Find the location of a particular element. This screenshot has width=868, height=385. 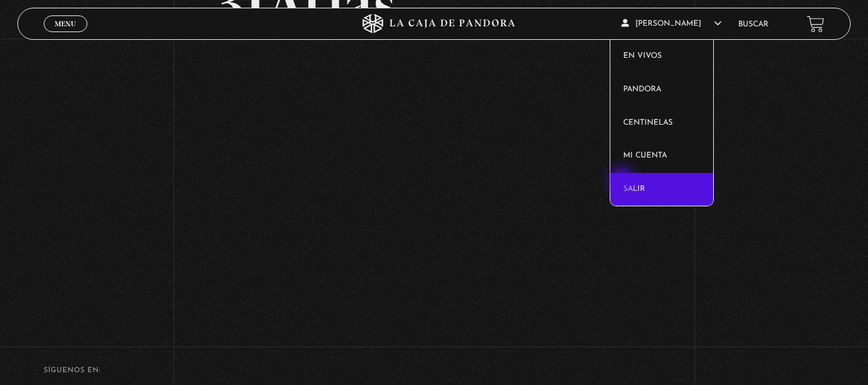

span: Menu is located at coordinates (65, 24).